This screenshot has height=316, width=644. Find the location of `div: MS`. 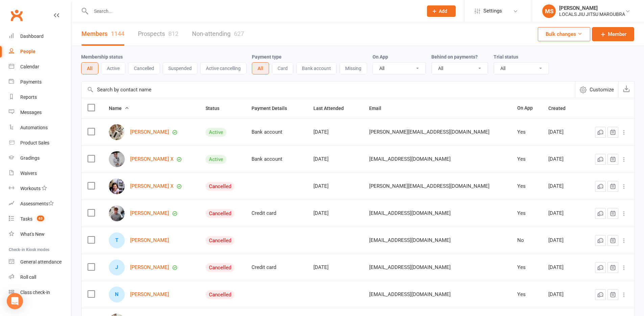

div: MS is located at coordinates (549, 11).